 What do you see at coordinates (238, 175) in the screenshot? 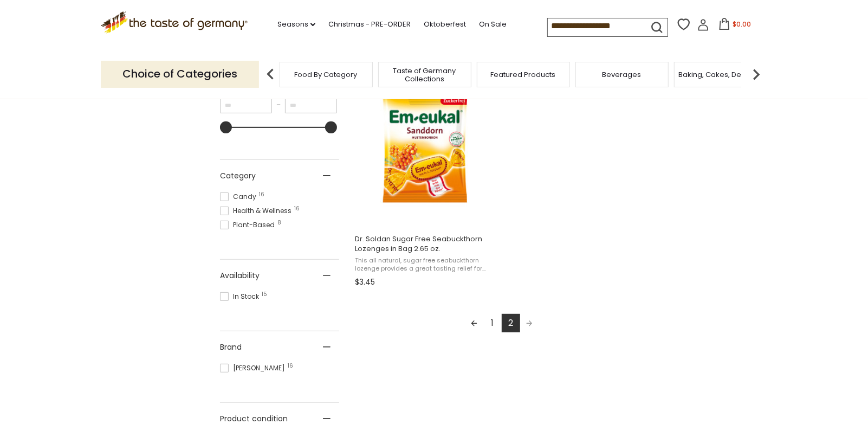
I see `span: Category` at bounding box center [238, 175].